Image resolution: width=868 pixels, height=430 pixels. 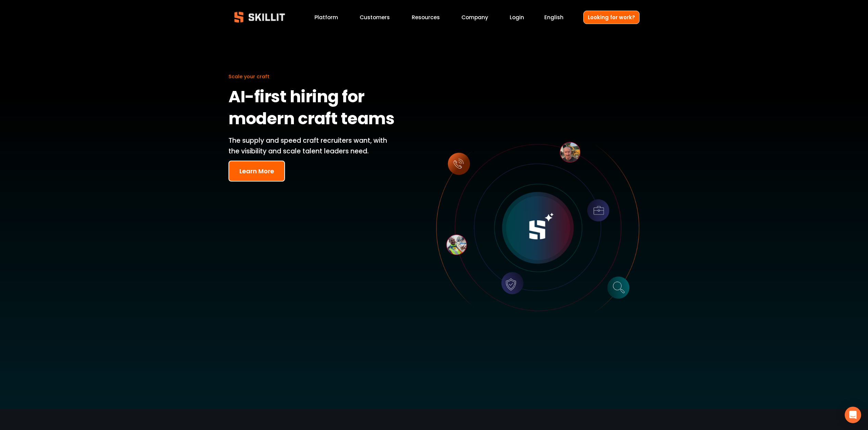 What do you see at coordinates (375, 17) in the screenshot?
I see `a: Customers` at bounding box center [375, 17].